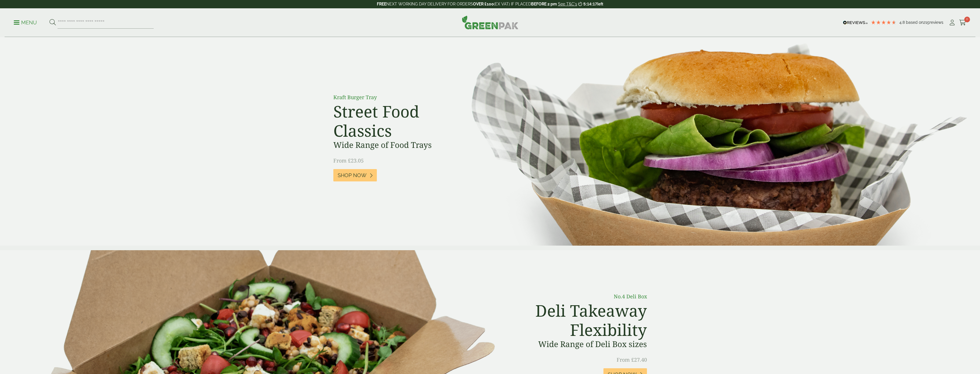 Image resolution: width=980 pixels, height=374 pixels. Describe the element at coordinates (585, 320) in the screenshot. I see `h2: Deli Takeaway Flexibility` at that location.